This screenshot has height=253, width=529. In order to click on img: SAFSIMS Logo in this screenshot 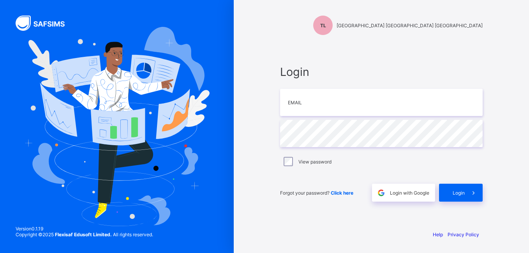, I will do `click(45, 23)`.